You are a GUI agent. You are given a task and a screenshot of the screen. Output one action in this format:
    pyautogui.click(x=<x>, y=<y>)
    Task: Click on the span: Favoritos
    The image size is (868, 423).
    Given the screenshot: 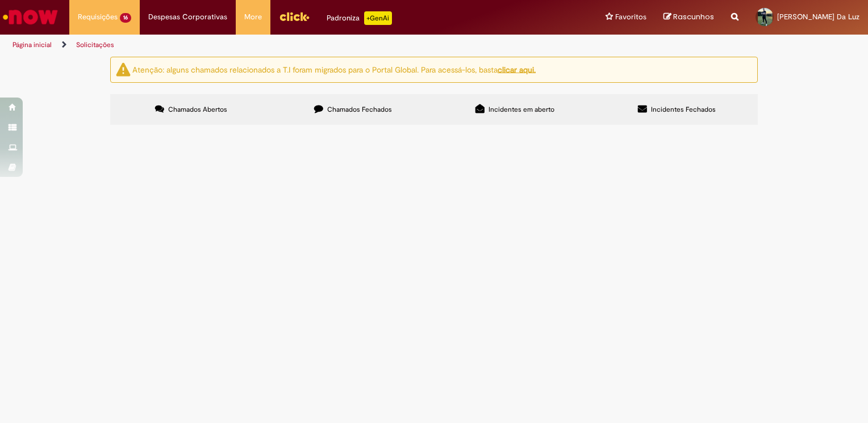 What is the action you would take?
    pyautogui.click(x=631, y=17)
    